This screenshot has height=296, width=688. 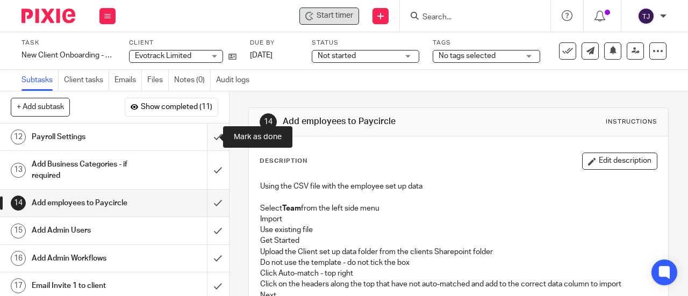 What do you see at coordinates (68, 55) in the screenshot?
I see `div: New Client Onboarding - Payroll Paycircle` at bounding box center [68, 55].